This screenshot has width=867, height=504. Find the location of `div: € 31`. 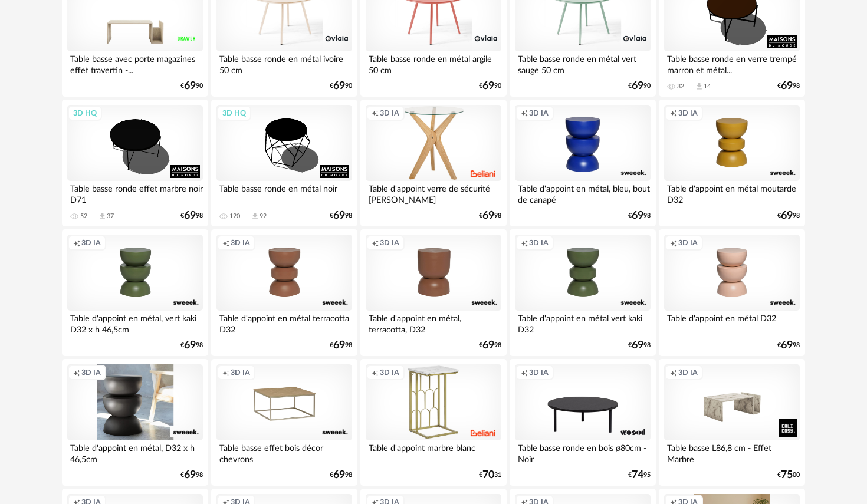

div: € 31 is located at coordinates (490, 475).